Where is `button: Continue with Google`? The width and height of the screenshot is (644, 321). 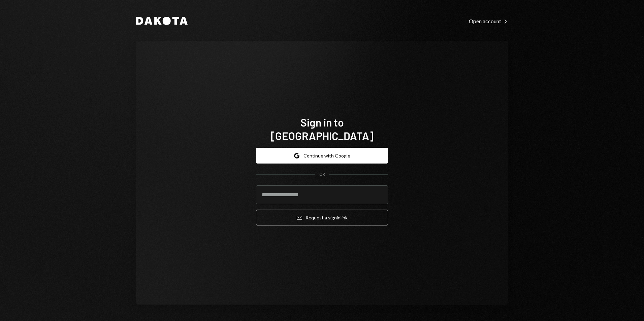
button: Continue with Google is located at coordinates (322, 156).